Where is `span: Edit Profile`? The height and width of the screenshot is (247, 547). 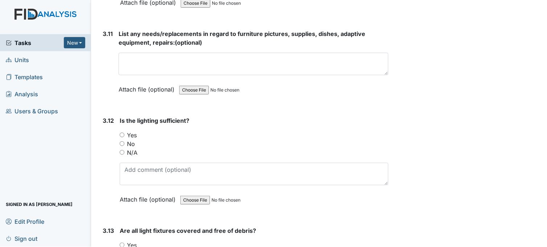 span: Edit Profile is located at coordinates (25, 221).